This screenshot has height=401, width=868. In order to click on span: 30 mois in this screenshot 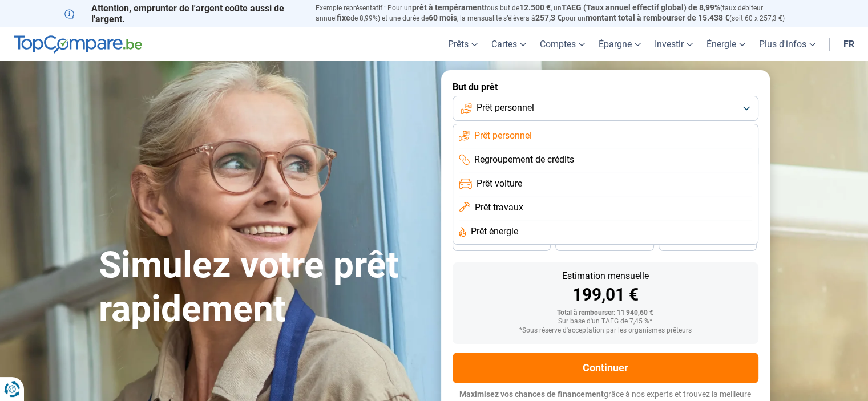, I will do `click(605, 242)`.